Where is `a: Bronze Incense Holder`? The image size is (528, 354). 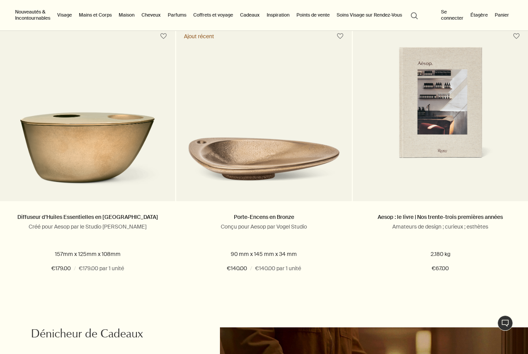 a: Bronze Incense Holder is located at coordinates (263, 124).